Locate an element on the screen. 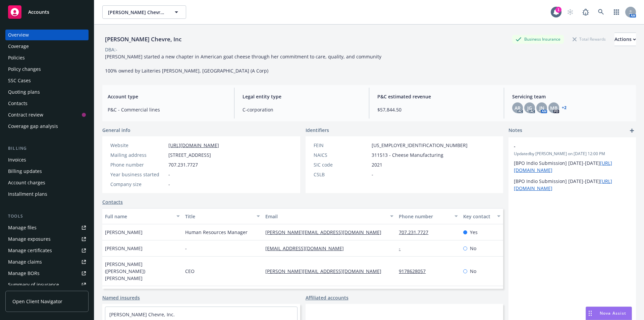 The image size is (644, 320). a: SSC Cases is located at coordinates (47, 81).